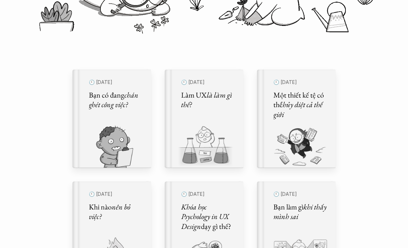 The width and height of the screenshot is (408, 248). I want to click on h5: Khi nào, so click(116, 212).